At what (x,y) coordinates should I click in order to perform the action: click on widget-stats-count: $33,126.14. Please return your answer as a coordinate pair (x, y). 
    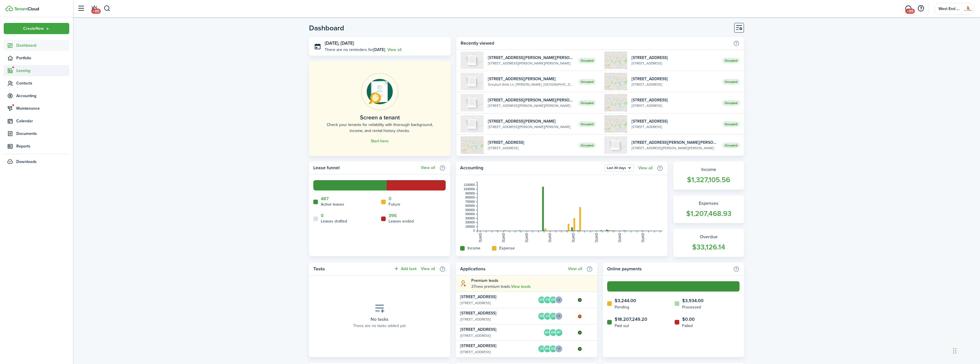
    Looking at the image, I should click on (709, 247).